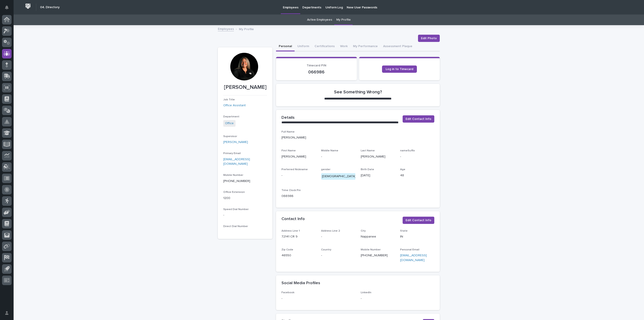  What do you see at coordinates (429, 38) in the screenshot?
I see `button: Edit Photo` at bounding box center [429, 38].